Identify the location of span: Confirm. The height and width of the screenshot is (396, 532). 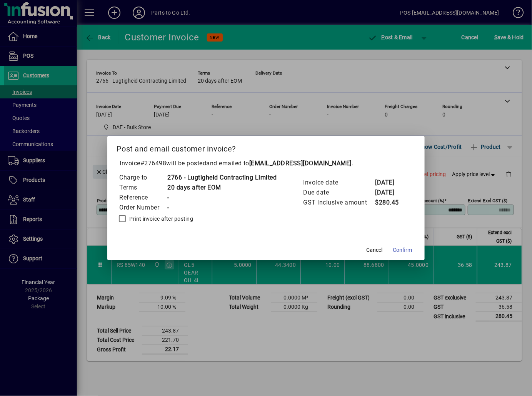
(403, 250).